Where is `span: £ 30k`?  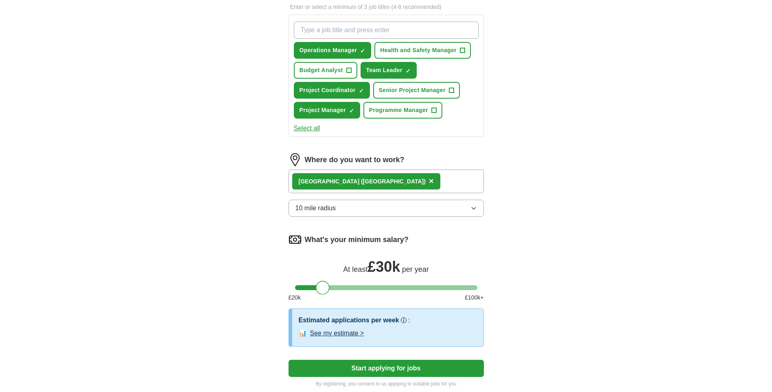 span: £ 30k is located at coordinates (384, 266).